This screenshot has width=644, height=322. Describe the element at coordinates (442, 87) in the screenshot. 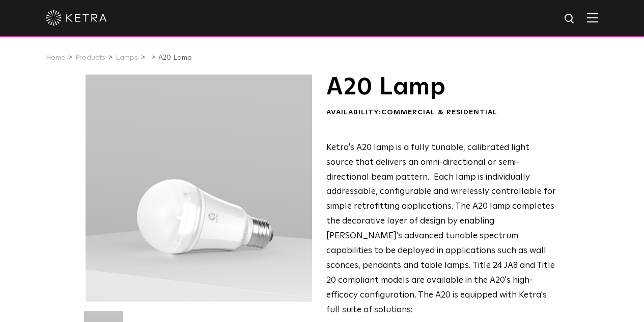

I see `h1: A20 Lamp` at that location.